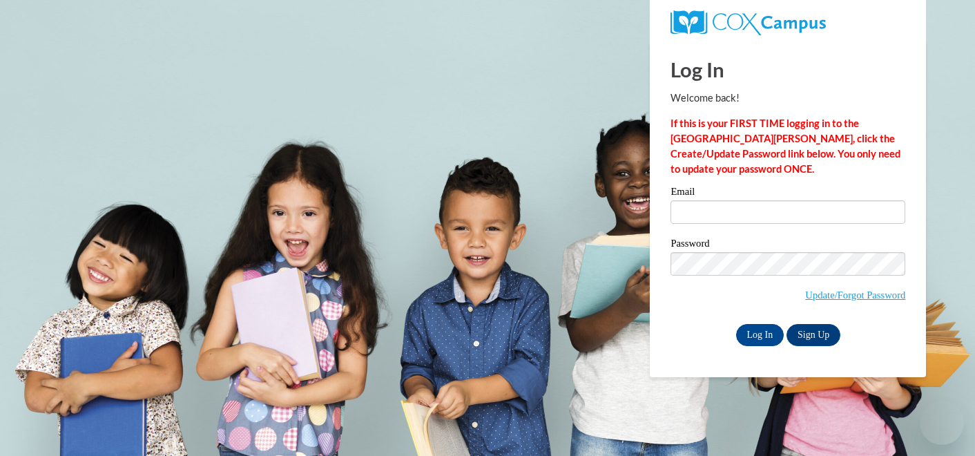  Describe the element at coordinates (854, 295) in the screenshot. I see `a: Update/Forgot Password` at that location.